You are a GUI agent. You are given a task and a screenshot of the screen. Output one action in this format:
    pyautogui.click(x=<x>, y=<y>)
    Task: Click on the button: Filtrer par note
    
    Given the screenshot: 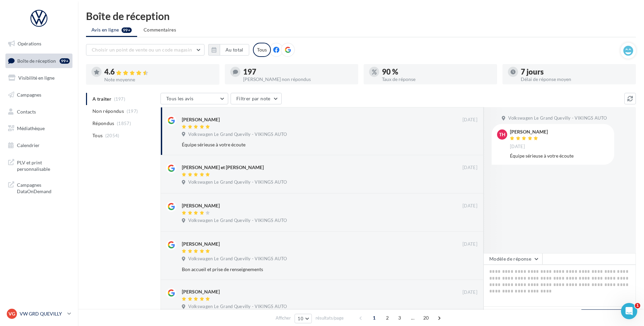 What is the action you would take?
    pyautogui.click(x=256, y=98)
    